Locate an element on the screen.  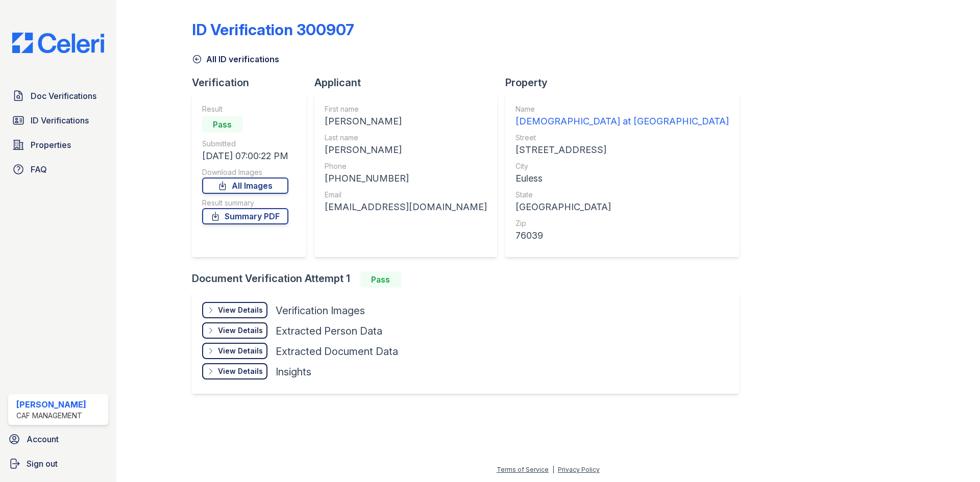
span: Account is located at coordinates (42, 440).